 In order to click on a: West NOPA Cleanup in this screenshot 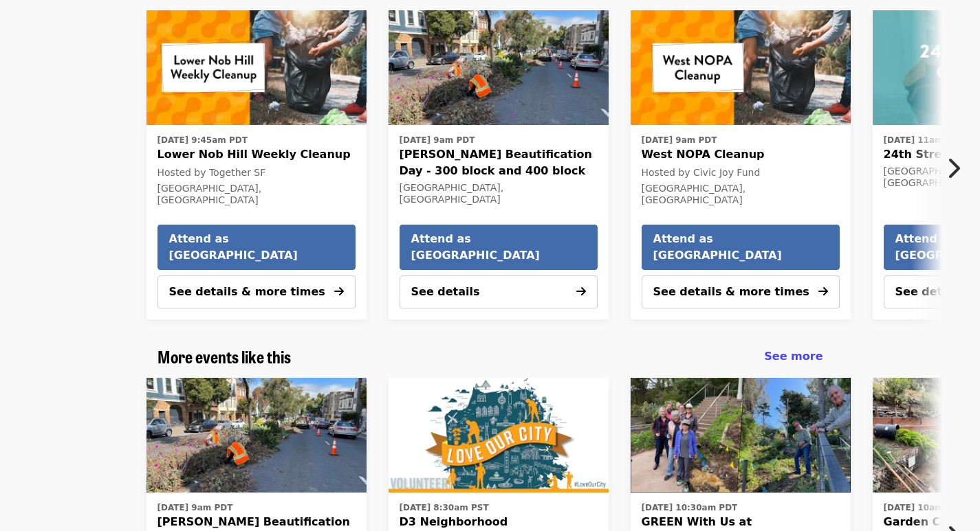, I will do `click(740, 68)`.